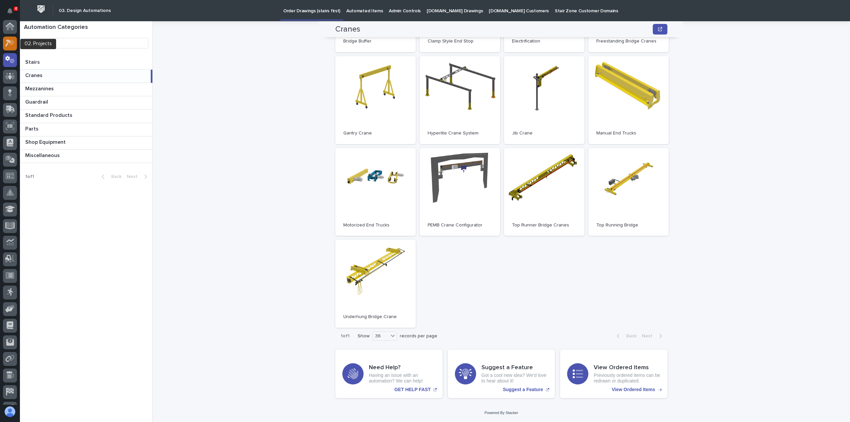  I want to click on p: 4, so click(16, 9).